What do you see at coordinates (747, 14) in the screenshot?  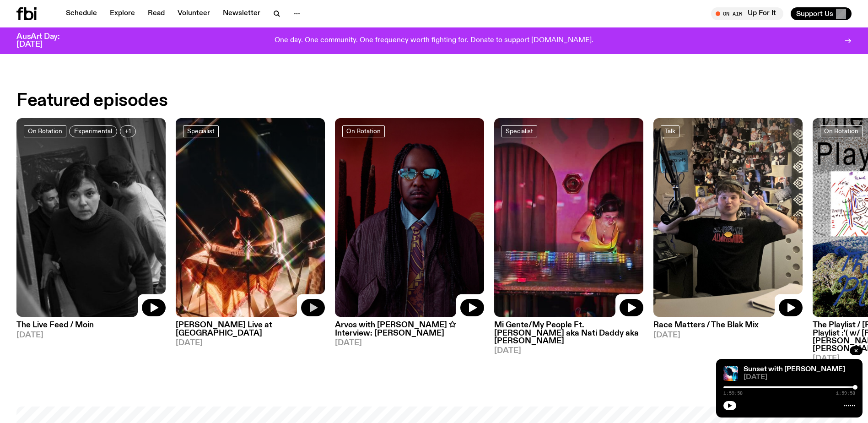 I see `button: On AirUp For It` at bounding box center [747, 14].